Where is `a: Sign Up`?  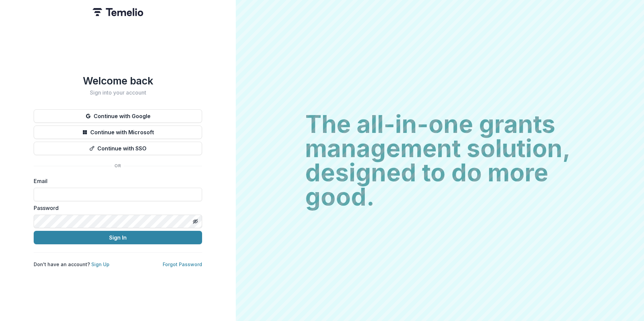
a: Sign Up is located at coordinates (100, 264).